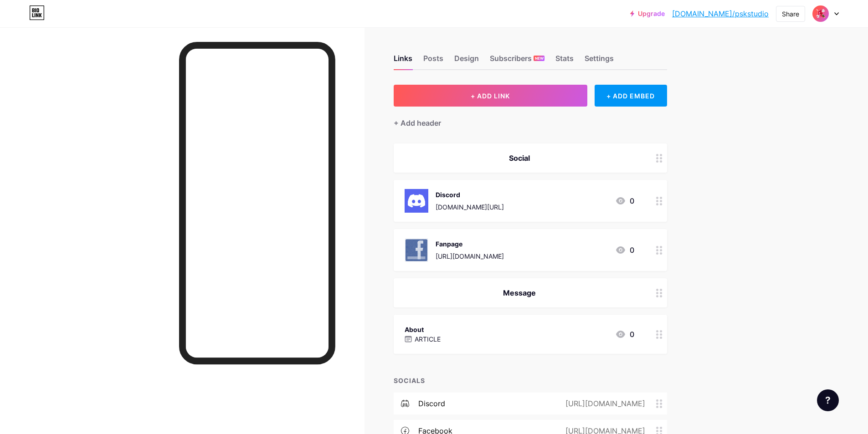 The image size is (868, 434). Describe the element at coordinates (491, 96) in the screenshot. I see `span: + ADD LINK` at that location.